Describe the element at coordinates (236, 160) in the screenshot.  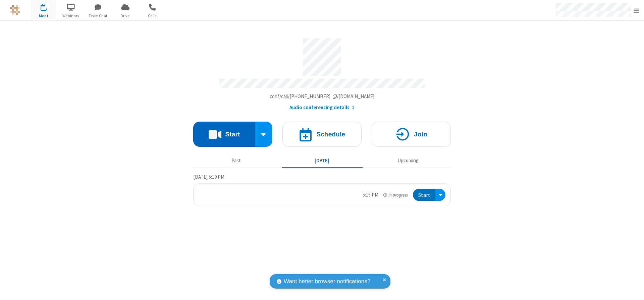
I see `button: Past` at that location.